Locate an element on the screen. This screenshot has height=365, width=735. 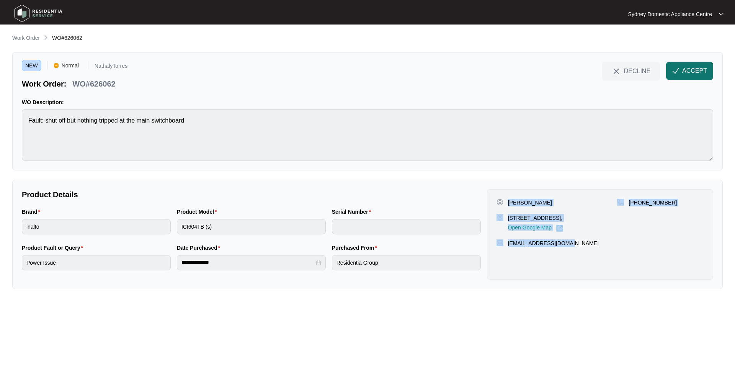
button: check-IconACCEPT is located at coordinates (690, 71).